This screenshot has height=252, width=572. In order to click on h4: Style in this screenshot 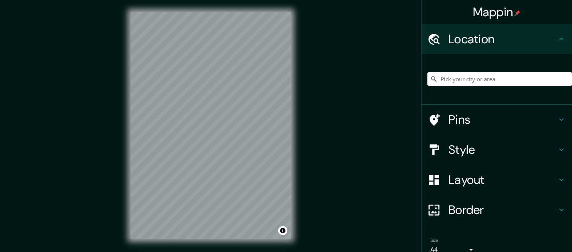, I will do `click(502, 150)`.